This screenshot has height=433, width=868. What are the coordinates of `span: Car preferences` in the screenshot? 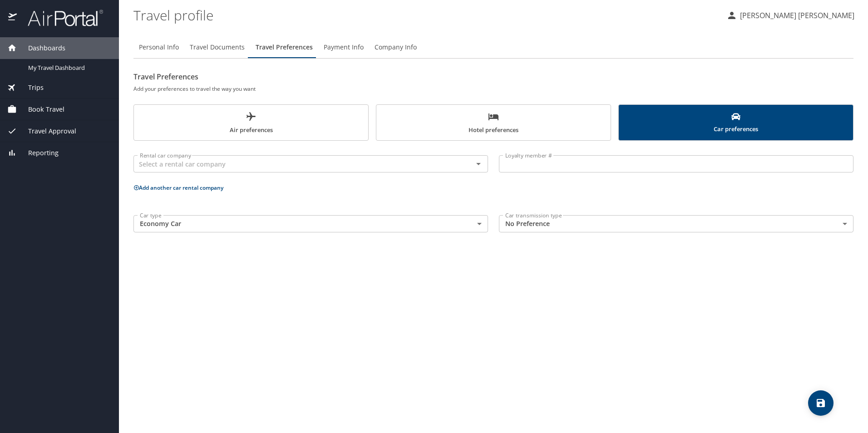 It's located at (736, 123).